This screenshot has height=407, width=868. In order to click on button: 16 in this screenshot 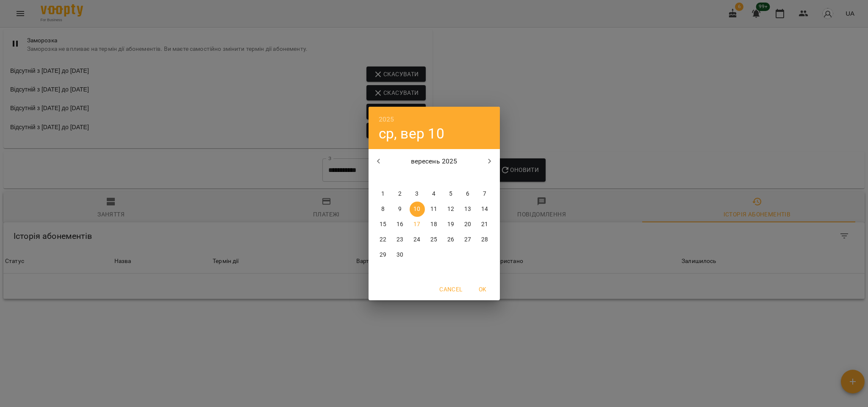, I will do `click(400, 224)`.